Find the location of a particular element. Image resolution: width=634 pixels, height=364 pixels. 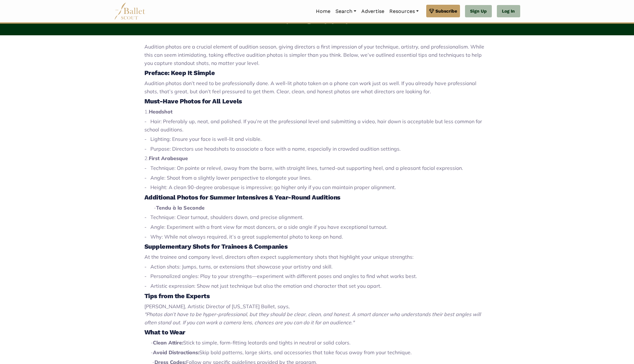

strong: Avoid Distractions: is located at coordinates (176, 352).